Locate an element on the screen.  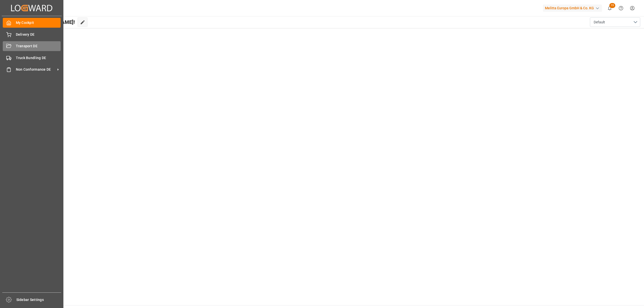
span: 15 is located at coordinates (612, 5).